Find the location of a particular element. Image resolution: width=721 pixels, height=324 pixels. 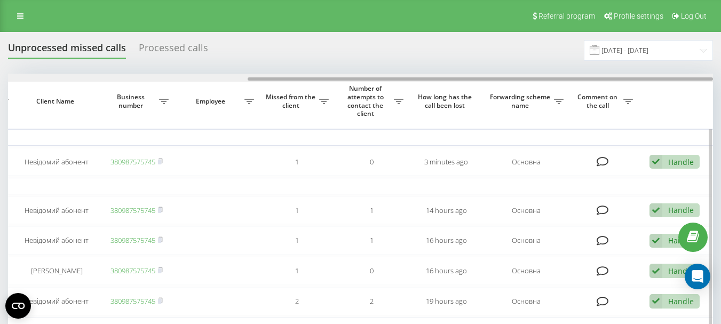

span: Log Out is located at coordinates (694, 16).